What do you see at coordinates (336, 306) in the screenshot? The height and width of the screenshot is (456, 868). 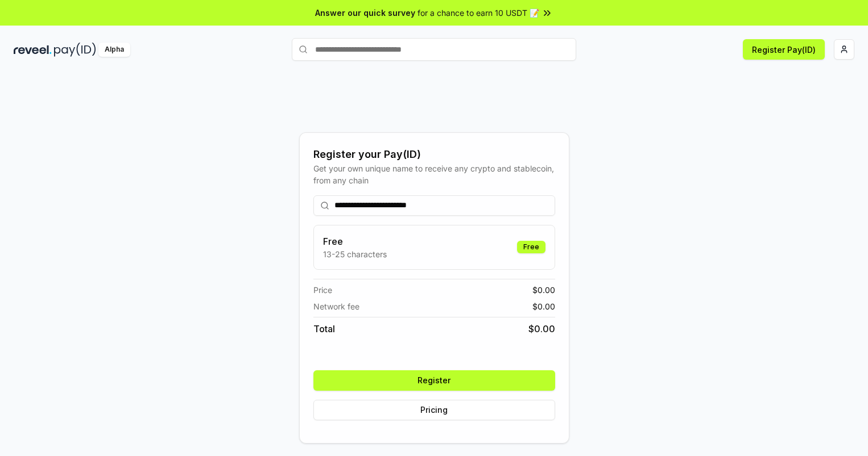 I see `span: Network fee` at bounding box center [336, 306].